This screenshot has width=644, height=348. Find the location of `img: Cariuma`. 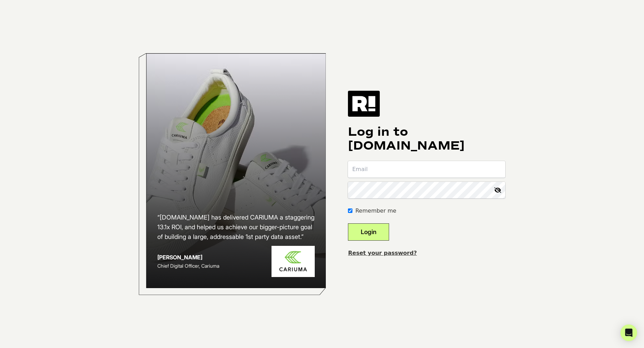

img: Cariuma is located at coordinates (293, 261).